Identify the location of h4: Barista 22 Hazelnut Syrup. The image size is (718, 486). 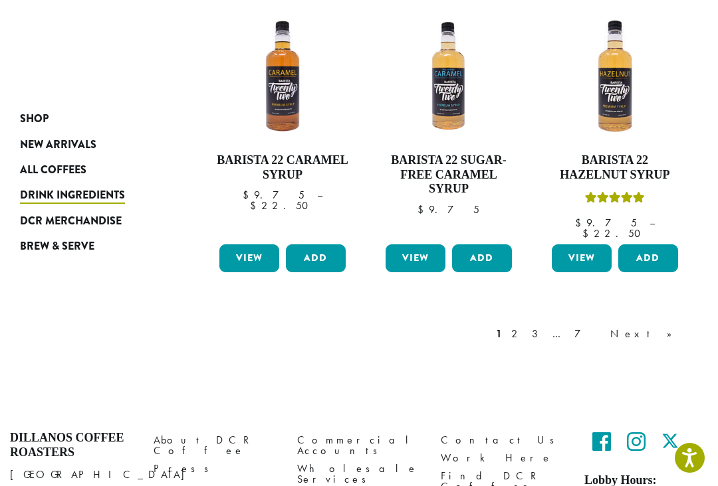
(615, 167).